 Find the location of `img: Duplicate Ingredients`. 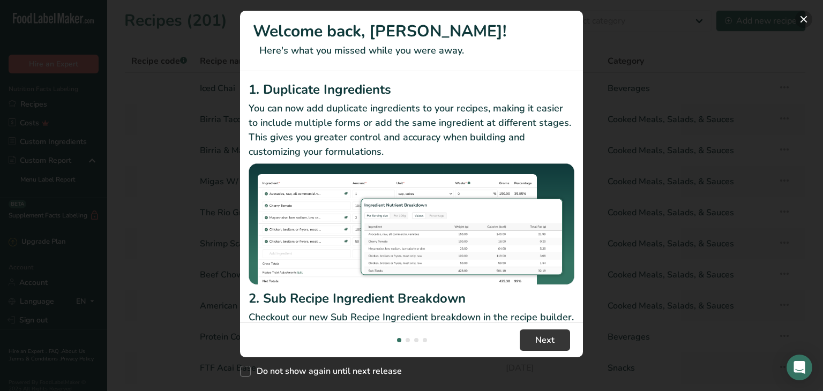

img: Duplicate Ingredients is located at coordinates (412, 224).